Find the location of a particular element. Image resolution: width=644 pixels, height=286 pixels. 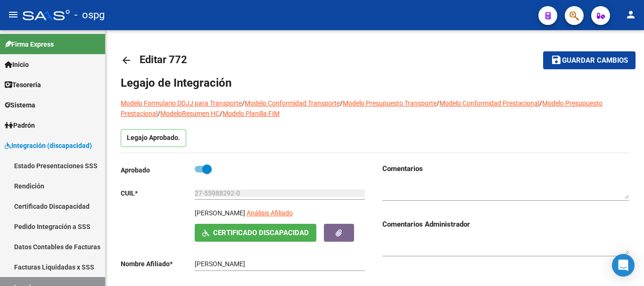

mat-icon: menu is located at coordinates (13, 15).